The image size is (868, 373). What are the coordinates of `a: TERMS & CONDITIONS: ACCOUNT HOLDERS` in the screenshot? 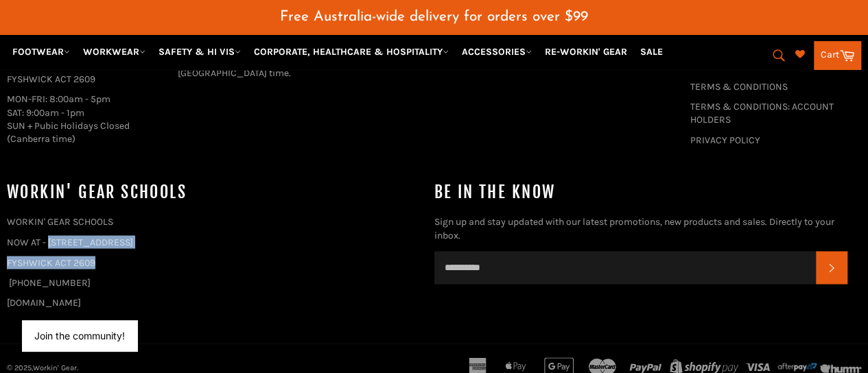 It's located at (762, 113).